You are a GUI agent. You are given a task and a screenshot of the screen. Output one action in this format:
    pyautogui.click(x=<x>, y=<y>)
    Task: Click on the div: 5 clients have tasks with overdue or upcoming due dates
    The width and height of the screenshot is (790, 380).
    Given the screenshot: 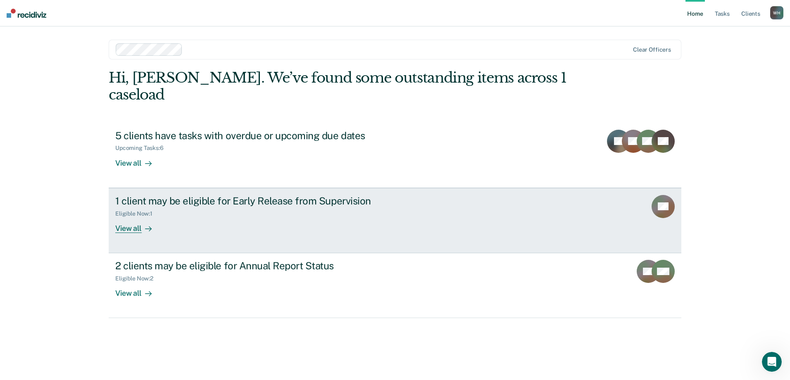 What is the action you would take?
    pyautogui.click(x=260, y=136)
    